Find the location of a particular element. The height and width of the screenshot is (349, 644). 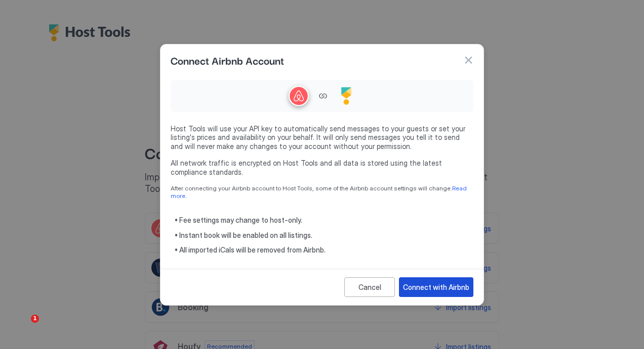

span: Connect Airbnb Account is located at coordinates (227, 61).